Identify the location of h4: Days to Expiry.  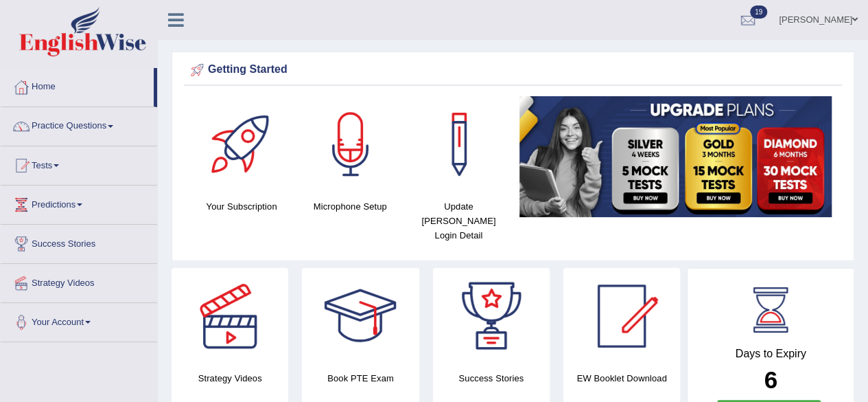
(770, 354).